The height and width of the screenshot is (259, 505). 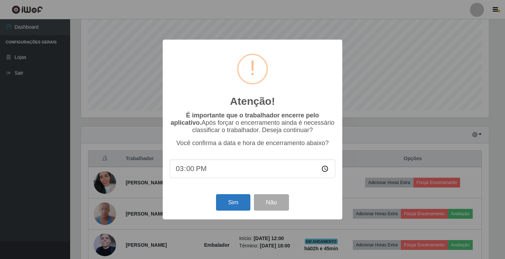 What do you see at coordinates (233, 202) in the screenshot?
I see `button: Sim` at bounding box center [233, 202].